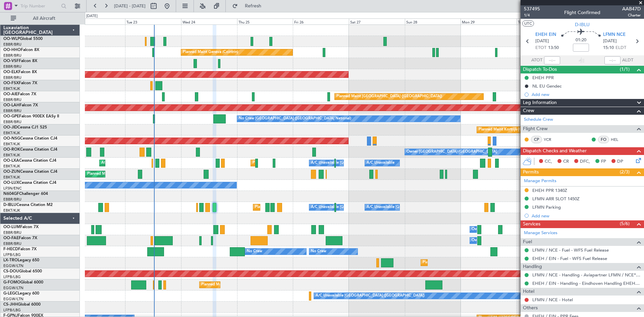  I want to click on a: OO-ELKFalcon 8X, so click(20, 72).